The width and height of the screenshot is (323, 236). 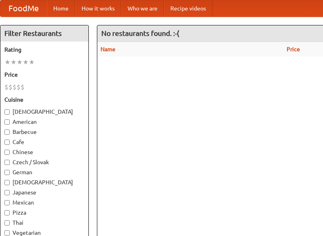 What do you see at coordinates (293, 49) in the screenshot?
I see `a: Price` at bounding box center [293, 49].